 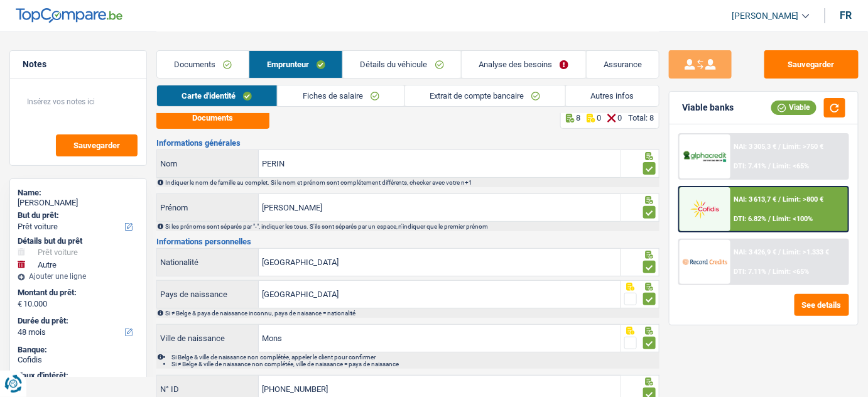 What do you see at coordinates (203, 64) in the screenshot?
I see `a: Documents` at bounding box center [203, 64].